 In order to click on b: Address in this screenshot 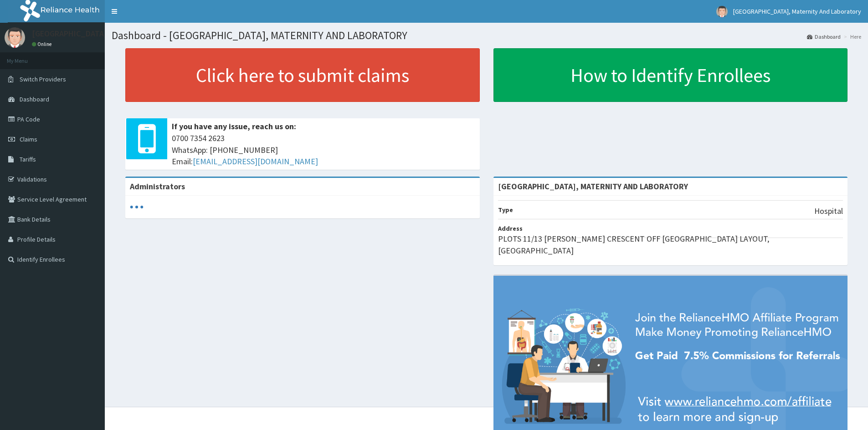, I will do `click(510, 229)`.